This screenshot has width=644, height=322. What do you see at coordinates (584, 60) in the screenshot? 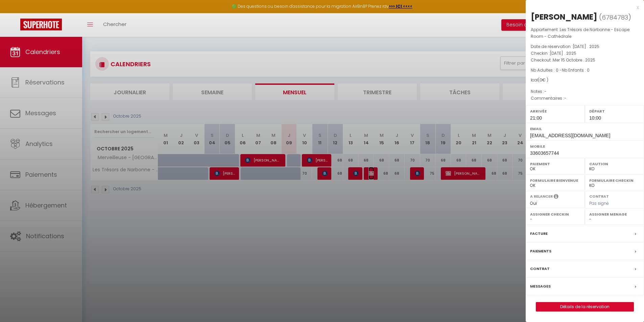
I see `p: Checkout :` at bounding box center [584, 60].